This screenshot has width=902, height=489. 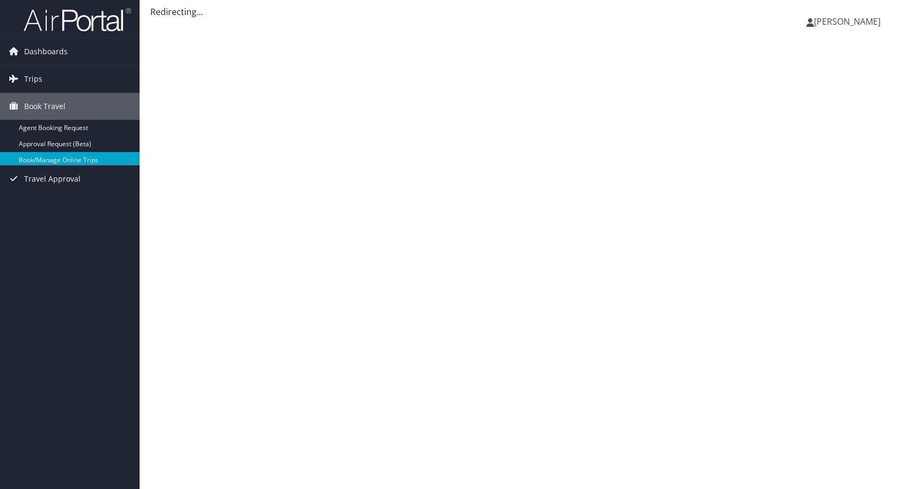 I want to click on span: Travel Approval, so click(x=52, y=179).